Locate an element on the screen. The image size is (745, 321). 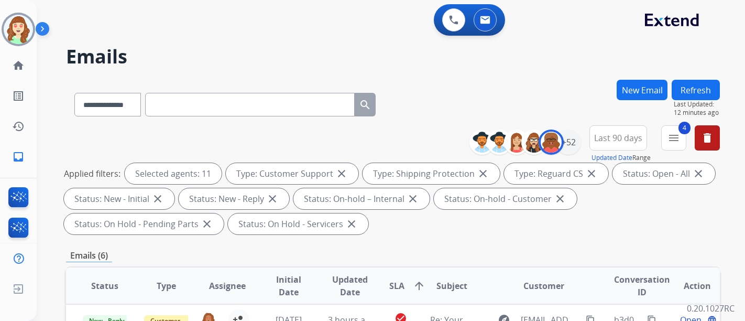
mat-icon: home is located at coordinates (18, 66).